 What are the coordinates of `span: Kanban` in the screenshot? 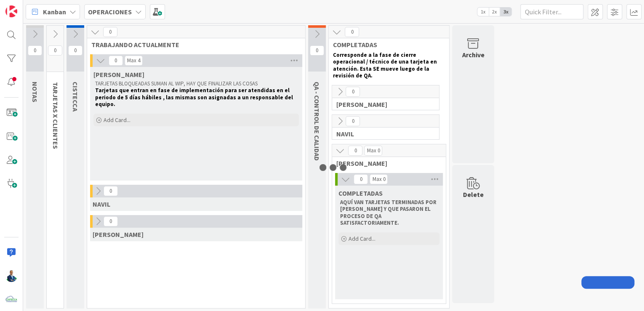 It's located at (54, 12).